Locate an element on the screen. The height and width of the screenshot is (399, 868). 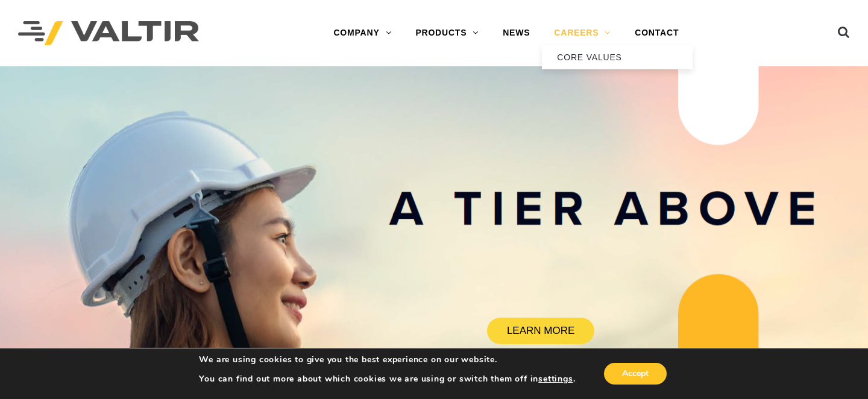
img: Valtir is located at coordinates (109, 33).